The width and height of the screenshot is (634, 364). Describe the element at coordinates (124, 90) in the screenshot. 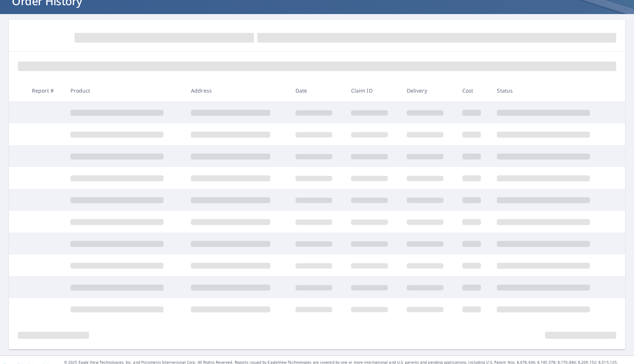

I see `th: Product` at that location.